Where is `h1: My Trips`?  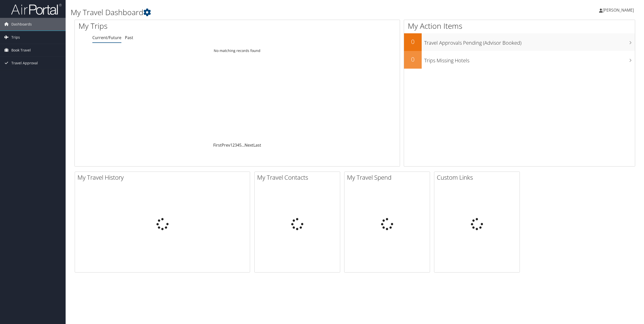
h1: My Trips is located at coordinates (169, 26).